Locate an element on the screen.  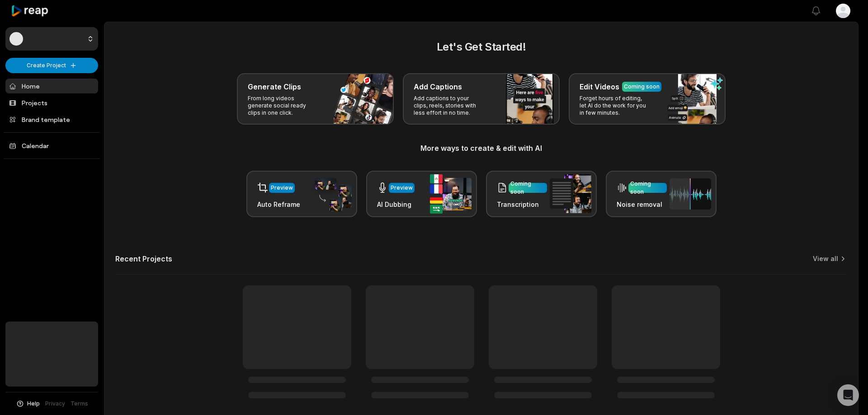
img: noise_removal.png is located at coordinates (690, 194).